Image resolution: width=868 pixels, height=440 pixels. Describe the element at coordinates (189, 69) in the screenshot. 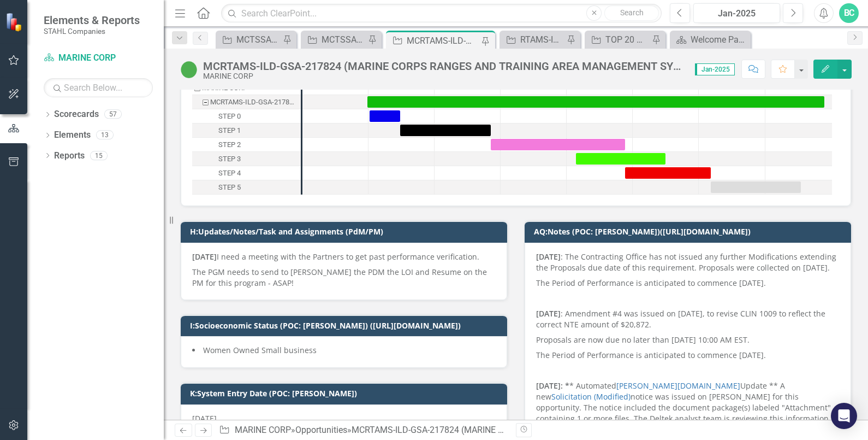

I see `img: Active` at that location.